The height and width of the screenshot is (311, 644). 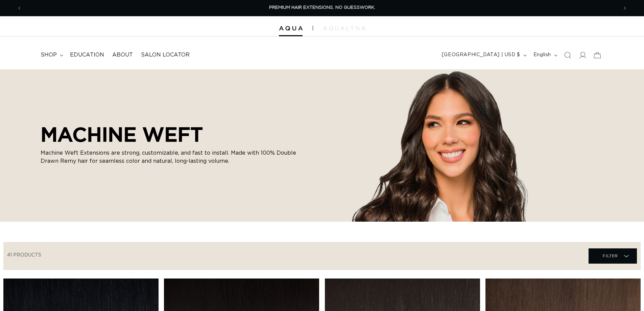 I want to click on span: 41 products, so click(x=24, y=255).